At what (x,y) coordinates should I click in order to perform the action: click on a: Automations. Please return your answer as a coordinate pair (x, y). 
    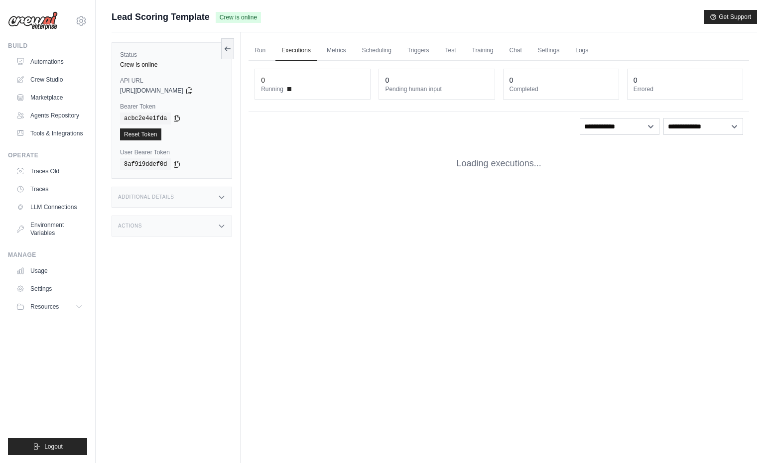
    Looking at the image, I should click on (49, 62).